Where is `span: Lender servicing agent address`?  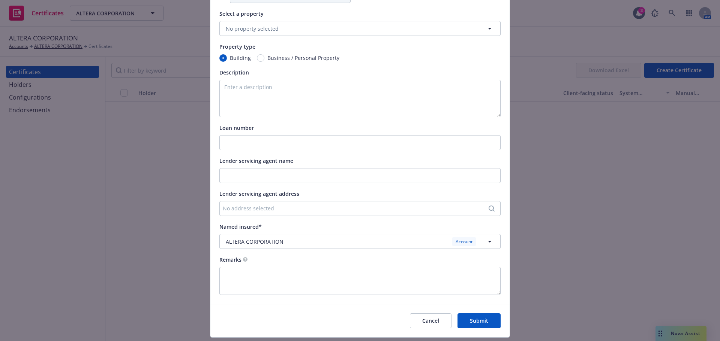
span: Lender servicing agent address is located at coordinates (259, 194).